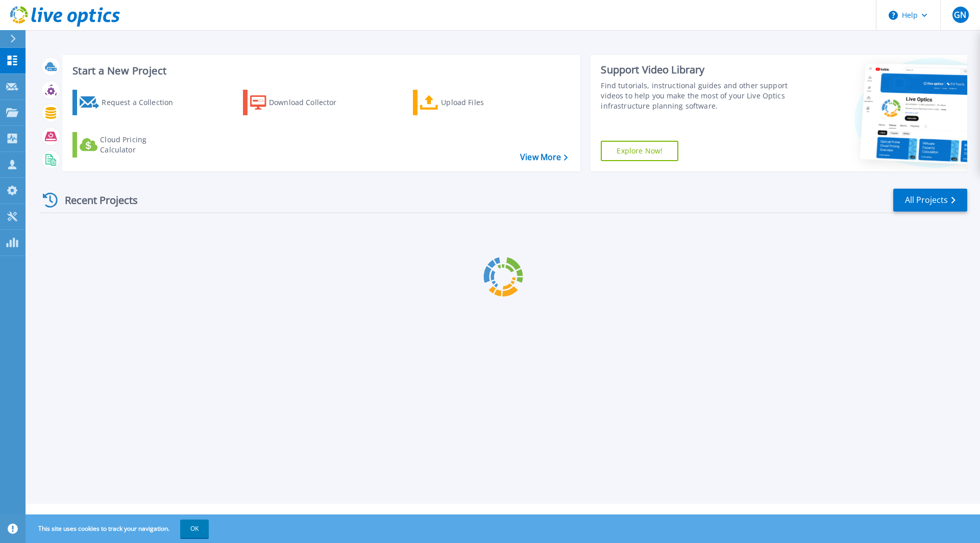  Describe the element at coordinates (470, 103) in the screenshot. I see `a: Upload Files` at that location.